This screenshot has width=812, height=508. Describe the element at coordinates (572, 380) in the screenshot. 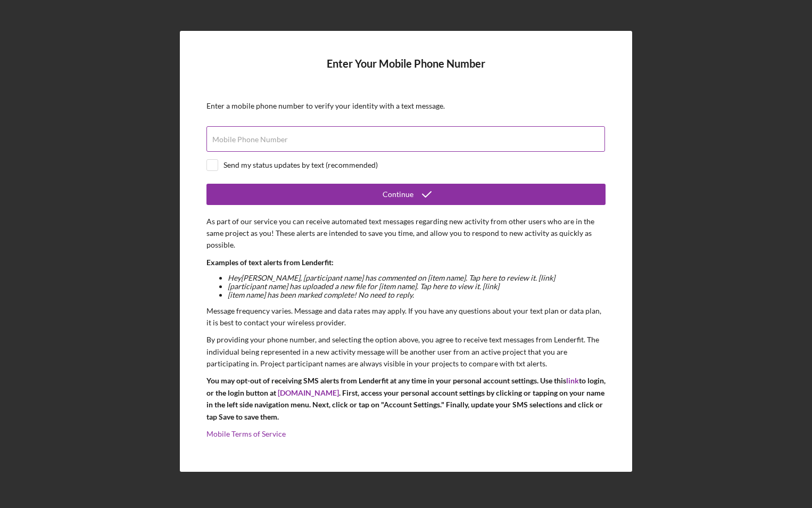

I see `a: link` at that location.